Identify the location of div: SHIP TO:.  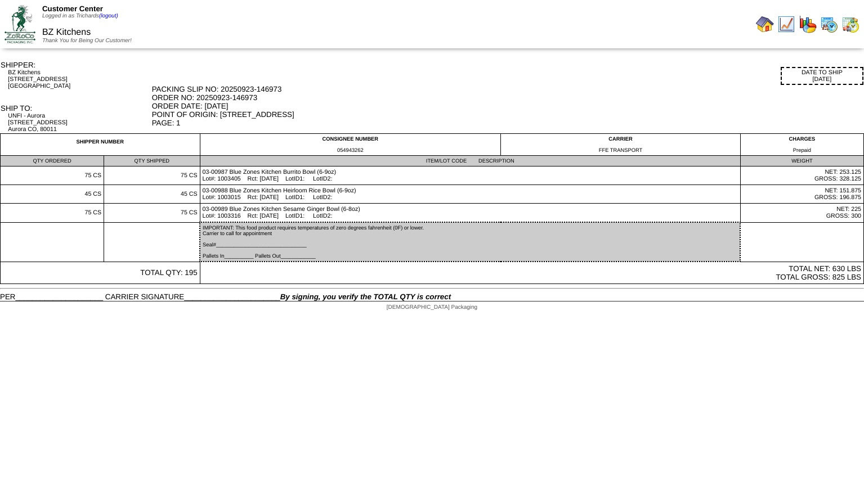
(76, 108).